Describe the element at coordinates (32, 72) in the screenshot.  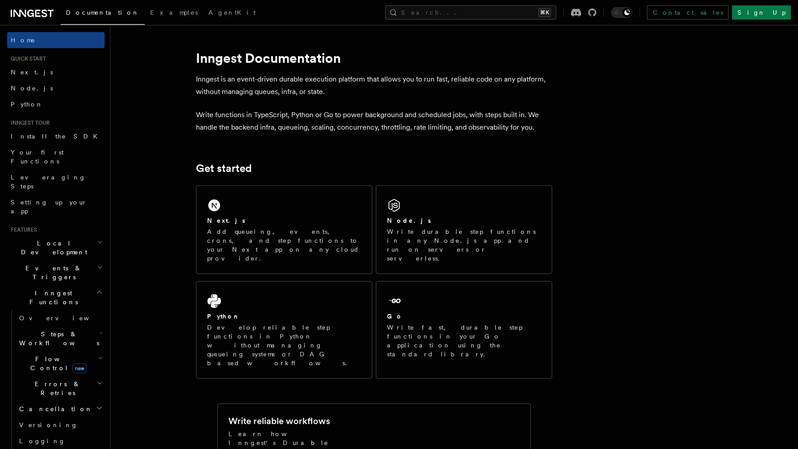
I see `span: Next.js` at that location.